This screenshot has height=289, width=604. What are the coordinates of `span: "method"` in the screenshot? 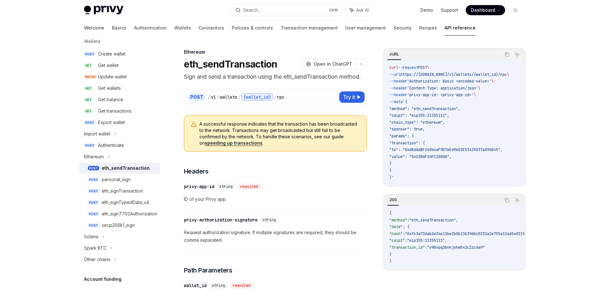 It's located at (398, 220).